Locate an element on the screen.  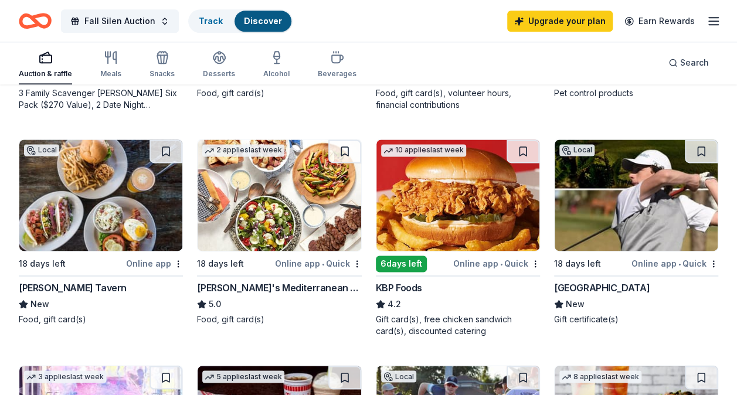
span: Fall Silen Auction is located at coordinates (120, 21).